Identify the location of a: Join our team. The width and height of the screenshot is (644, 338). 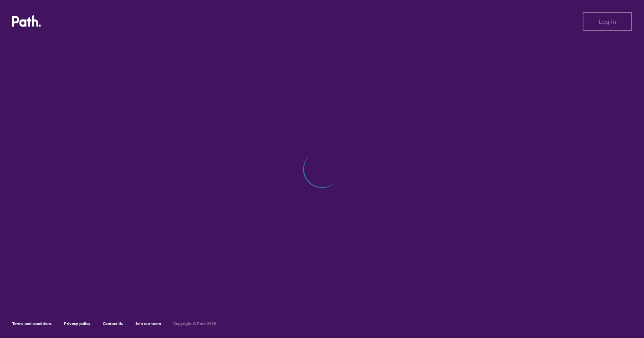
(148, 323).